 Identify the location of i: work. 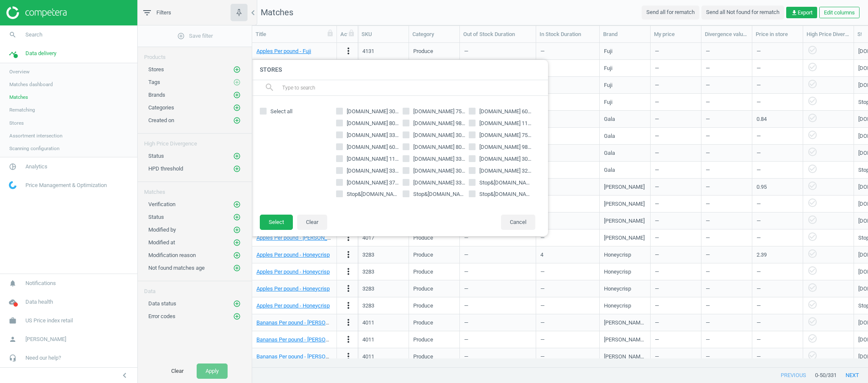
(13, 321).